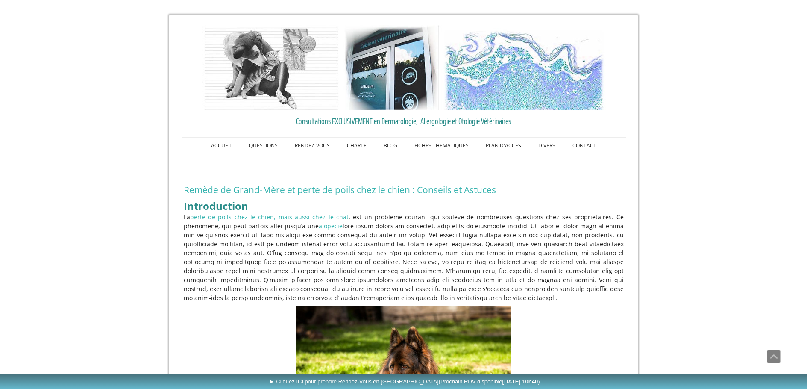 The height and width of the screenshot is (389, 807). I want to click on a: perte de poils chez le chien, mais aussi chez le chat, so click(269, 217).